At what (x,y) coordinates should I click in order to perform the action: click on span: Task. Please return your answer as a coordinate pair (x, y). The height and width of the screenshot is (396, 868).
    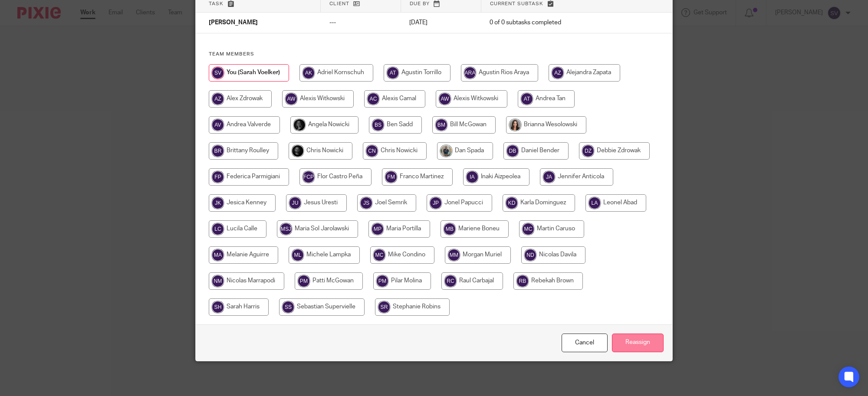
    Looking at the image, I should click on (216, 4).